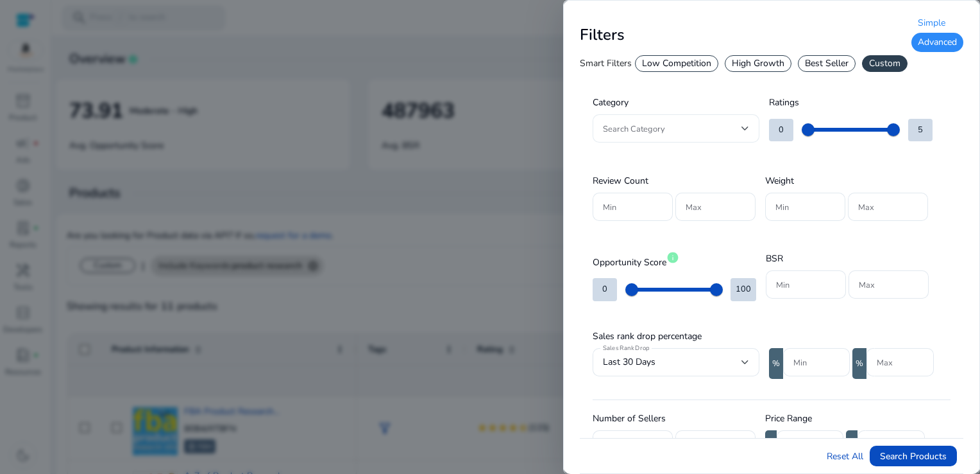  What do you see at coordinates (884, 64) in the screenshot?
I see `div: Custom` at bounding box center [884, 64].